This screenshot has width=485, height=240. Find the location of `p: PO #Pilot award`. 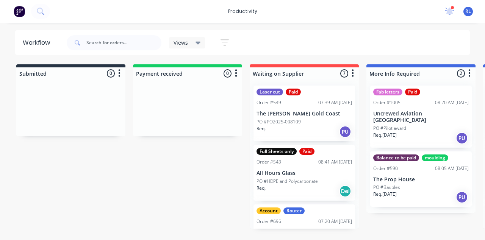

p: PO #Pilot award is located at coordinates (389, 128).